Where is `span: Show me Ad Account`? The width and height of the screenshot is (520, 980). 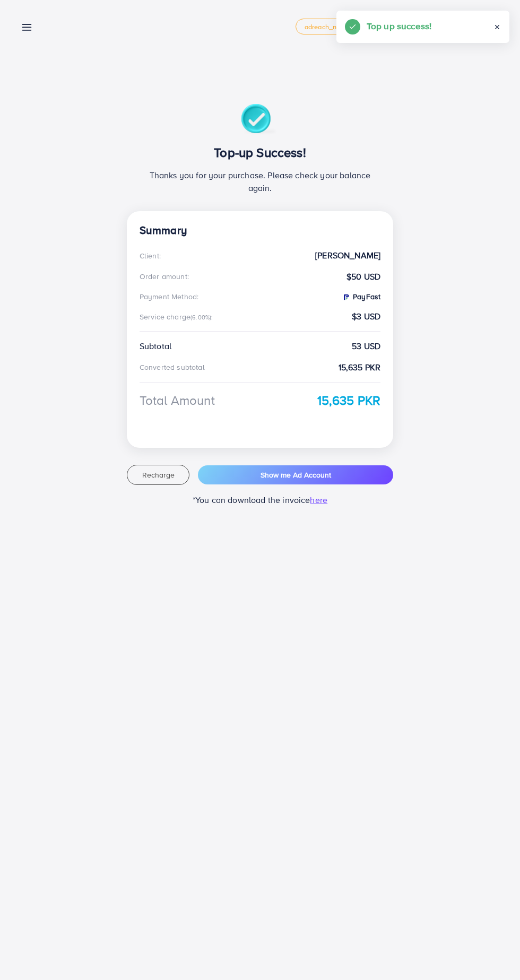 span: Show me Ad Account is located at coordinates (296, 475).